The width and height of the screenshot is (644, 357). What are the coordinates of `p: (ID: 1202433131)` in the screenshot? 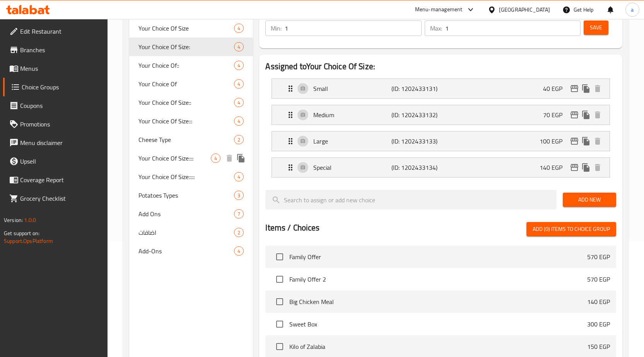 It's located at (417, 89).